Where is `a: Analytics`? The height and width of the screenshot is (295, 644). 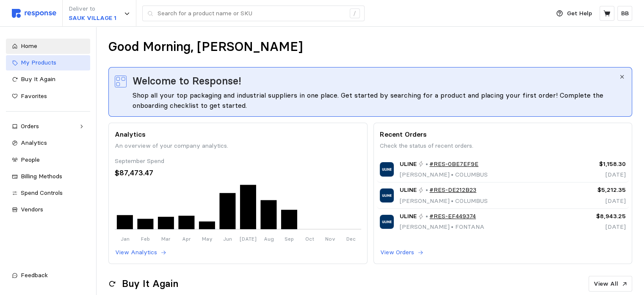 a: Analytics is located at coordinates (48, 143).